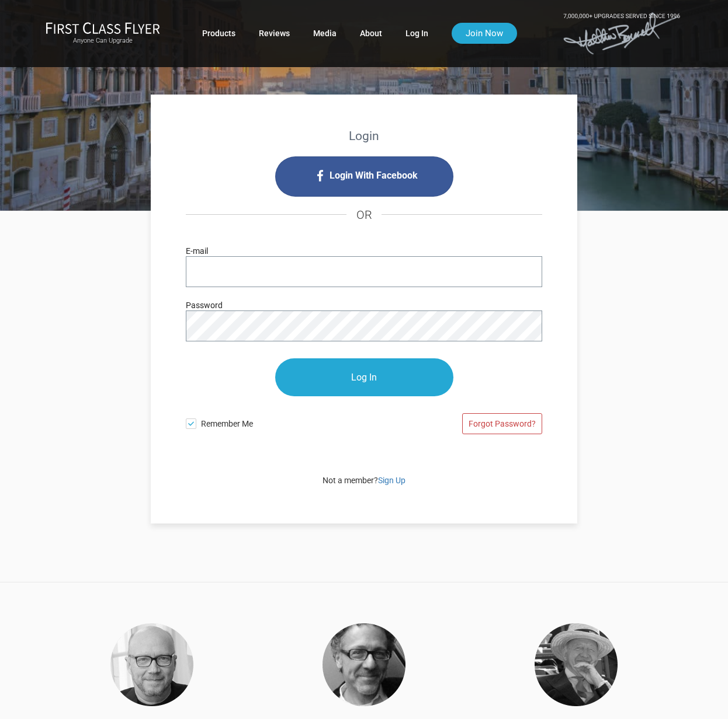 This screenshot has height=719, width=728. Describe the element at coordinates (197, 251) in the screenshot. I see `label: E-mail` at that location.